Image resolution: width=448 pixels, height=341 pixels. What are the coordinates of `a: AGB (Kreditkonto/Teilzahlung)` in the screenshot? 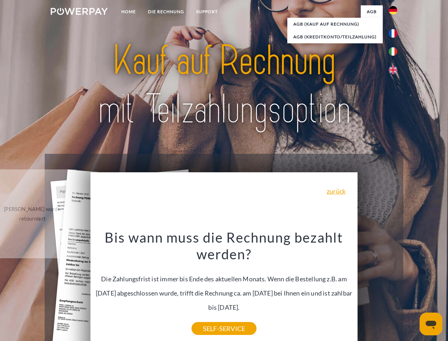 It's located at (335, 37).